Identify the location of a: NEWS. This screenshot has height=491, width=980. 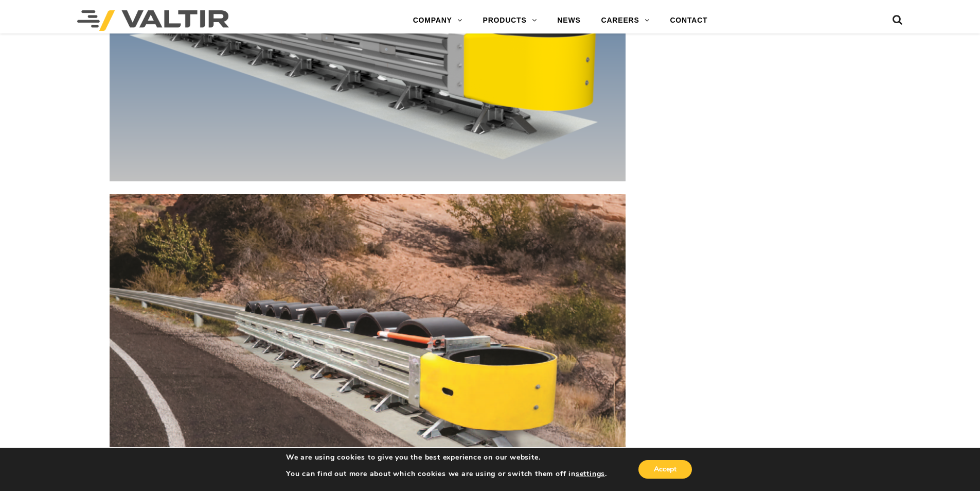
(568, 20).